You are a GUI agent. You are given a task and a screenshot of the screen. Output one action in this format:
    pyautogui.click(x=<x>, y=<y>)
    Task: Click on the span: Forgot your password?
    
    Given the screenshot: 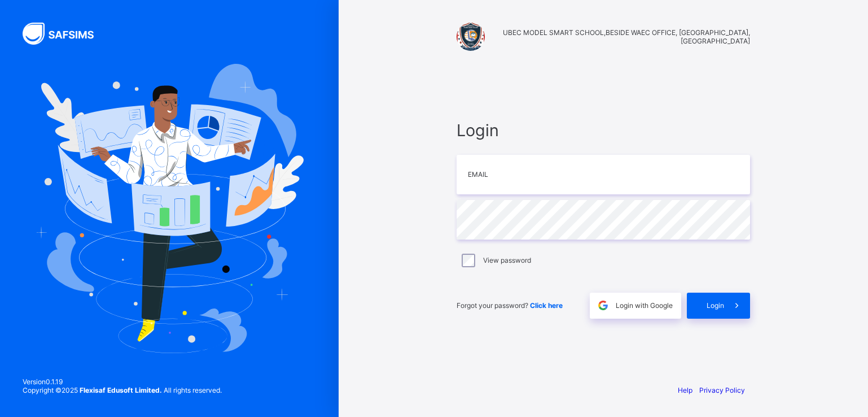 What is the action you would take?
    pyautogui.click(x=510, y=305)
    